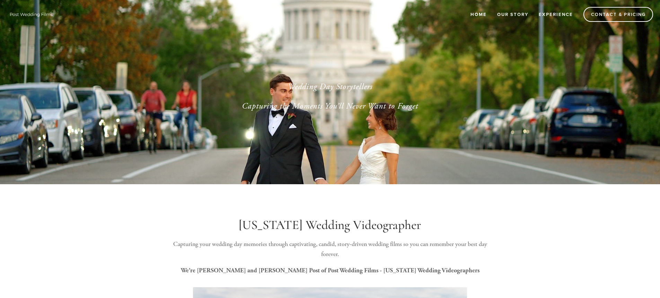  I want to click on p: Wedding Day Storytellers, so click(330, 87).